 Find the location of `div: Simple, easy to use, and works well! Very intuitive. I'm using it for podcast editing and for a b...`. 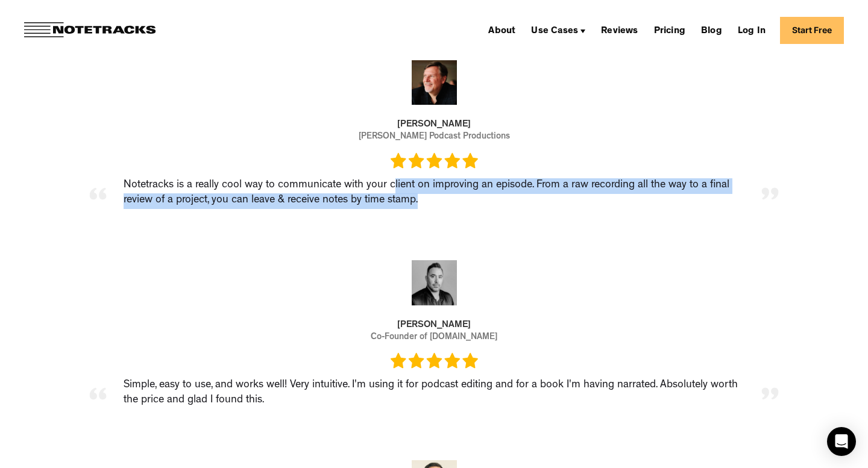

div: Simple, easy to use, and works well! Very intuitive. I'm using it for podcast editing and for a b... is located at coordinates (434, 393).